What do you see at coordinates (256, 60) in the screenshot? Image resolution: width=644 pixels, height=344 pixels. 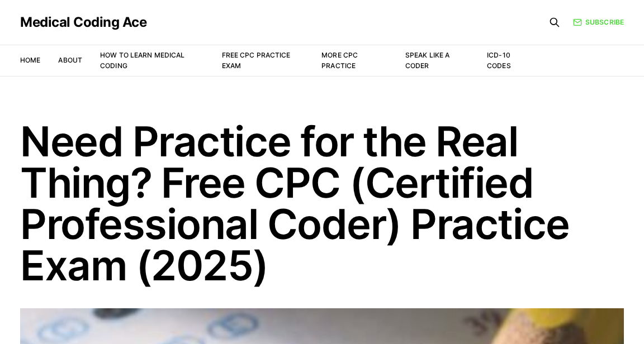 I see `a: Free CPC Practice Exam` at bounding box center [256, 60].